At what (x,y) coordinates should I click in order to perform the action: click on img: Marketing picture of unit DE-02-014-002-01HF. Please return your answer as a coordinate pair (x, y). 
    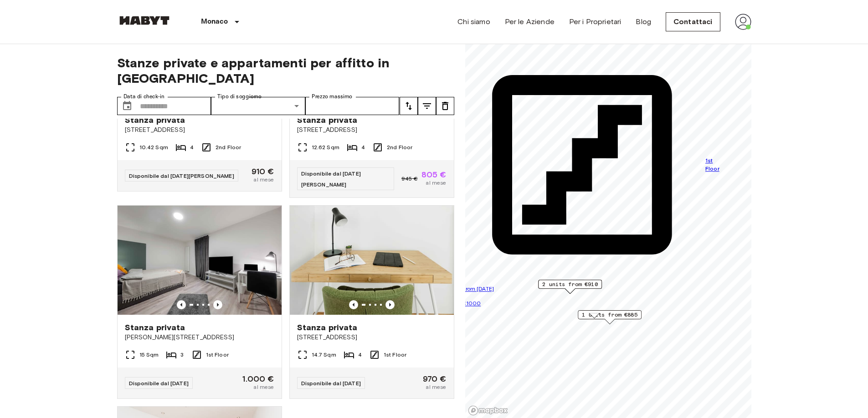
    Looking at the image, I should click on (200, 260).